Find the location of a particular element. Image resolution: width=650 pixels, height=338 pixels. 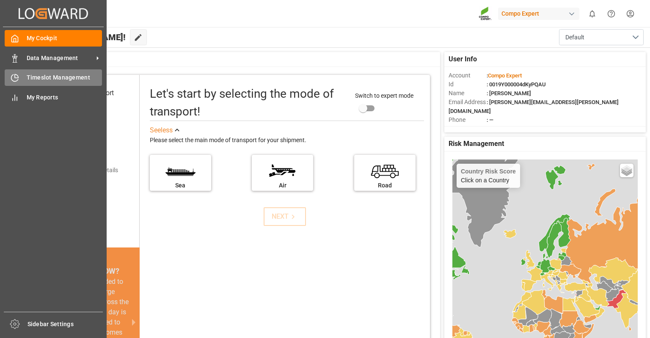

span: My Reports is located at coordinates (64, 97).